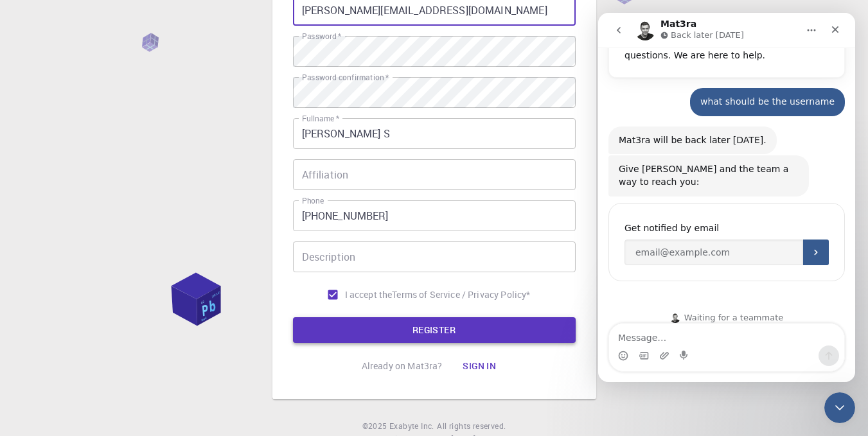 The height and width of the screenshot is (436, 868). I want to click on a: Sign in, so click(479, 366).